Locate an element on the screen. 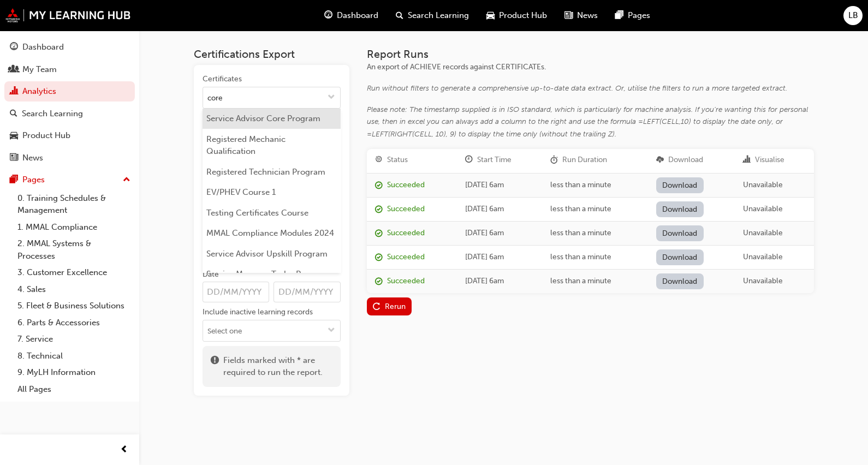  button: Rerun is located at coordinates (389, 306).